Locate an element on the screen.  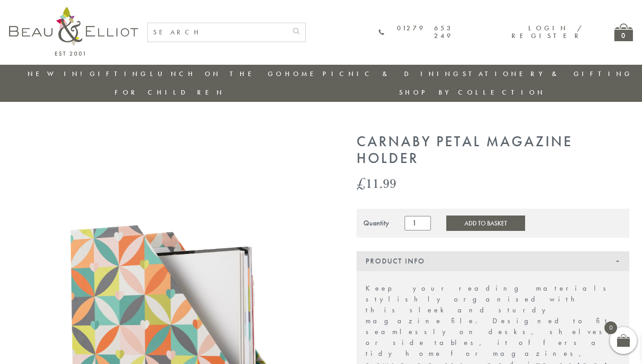
button: Add to Basket is located at coordinates (486, 223).